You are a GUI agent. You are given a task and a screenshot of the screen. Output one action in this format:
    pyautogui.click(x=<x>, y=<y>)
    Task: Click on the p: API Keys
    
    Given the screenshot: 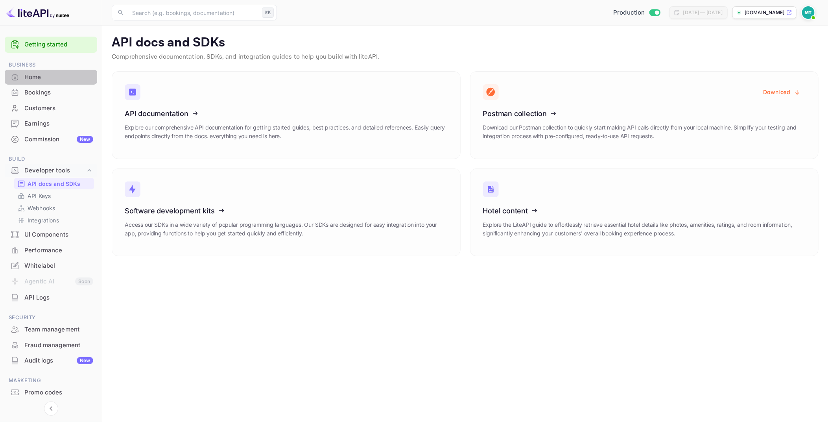 What is the action you would take?
    pyautogui.click(x=39, y=195)
    